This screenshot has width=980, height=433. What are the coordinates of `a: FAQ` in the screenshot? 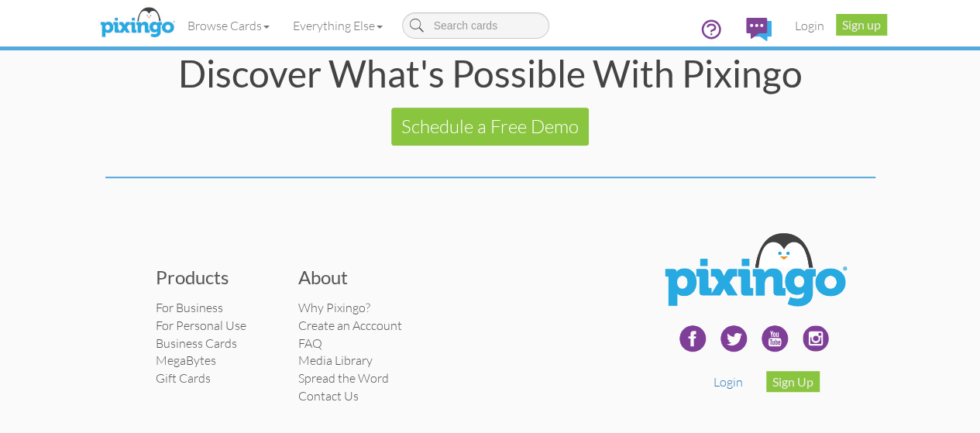 It's located at (310, 343).